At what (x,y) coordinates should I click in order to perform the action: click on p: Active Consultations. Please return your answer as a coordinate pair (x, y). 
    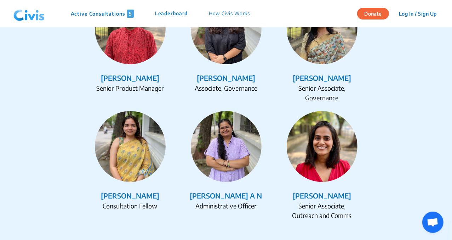
    Looking at the image, I should click on (102, 13).